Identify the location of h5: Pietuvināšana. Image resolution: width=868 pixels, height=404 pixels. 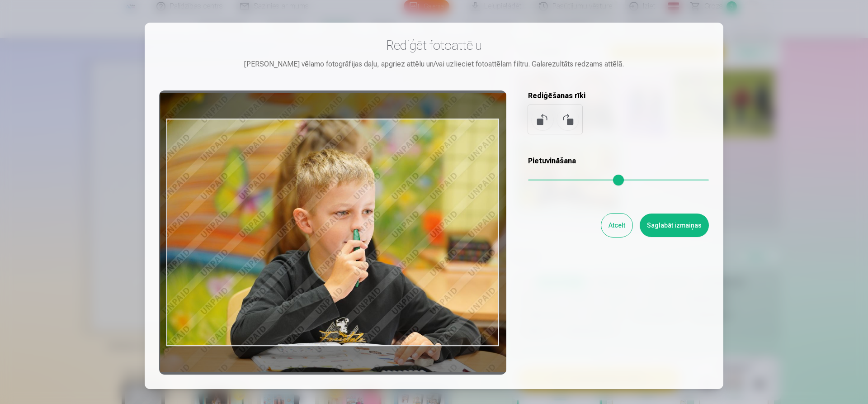
(619, 161).